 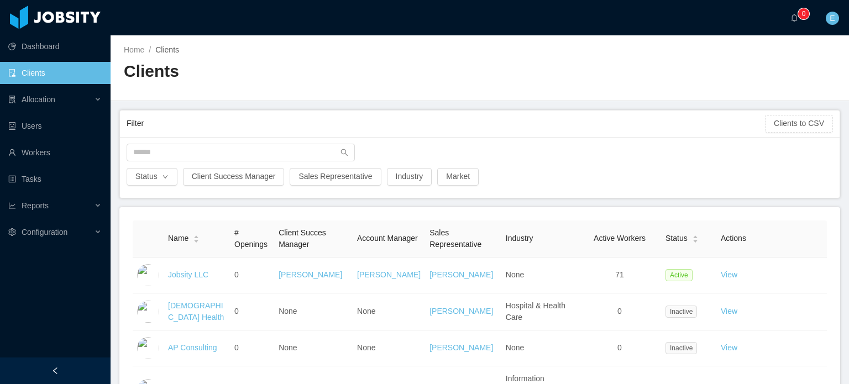 What do you see at coordinates (803, 14) in the screenshot?
I see `sup: 0` at bounding box center [803, 14].